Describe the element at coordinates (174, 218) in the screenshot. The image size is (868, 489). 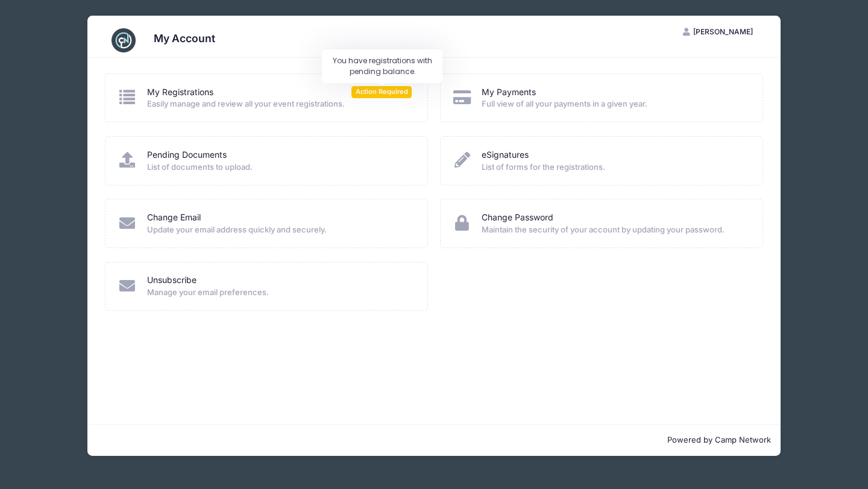
I see `a: Change Email` at that location.